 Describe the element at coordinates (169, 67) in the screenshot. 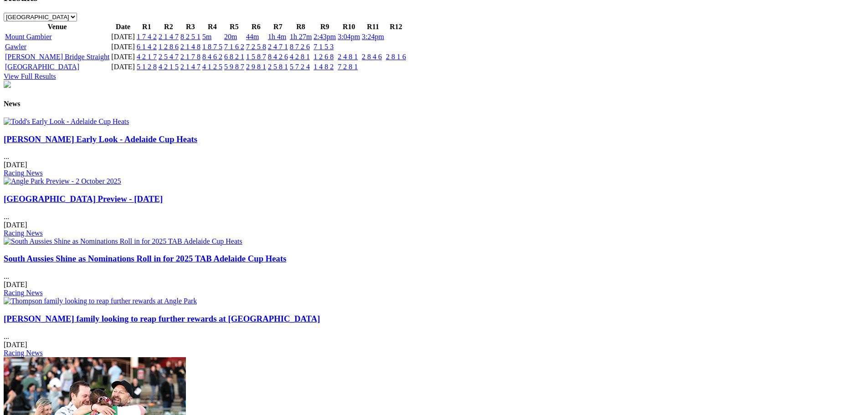

I see `a: 4 2 1 5` at that location.